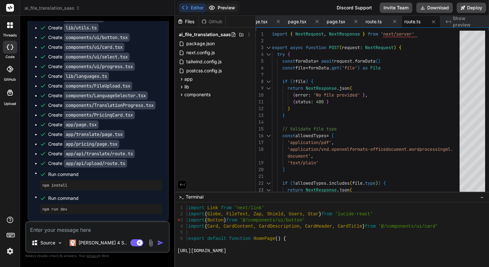 The width and height of the screenshot is (489, 267). Describe the element at coordinates (184, 239) in the screenshot. I see `span: 6 |` at that location.